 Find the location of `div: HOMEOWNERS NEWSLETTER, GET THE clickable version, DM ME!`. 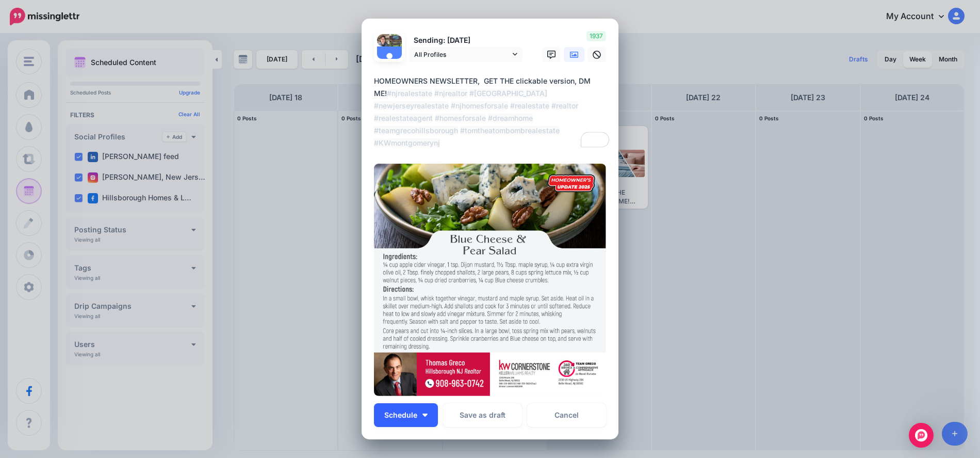

div: HOMEOWNERS NEWSLETTER, GET THE clickable version, DM ME! is located at coordinates (492, 112).